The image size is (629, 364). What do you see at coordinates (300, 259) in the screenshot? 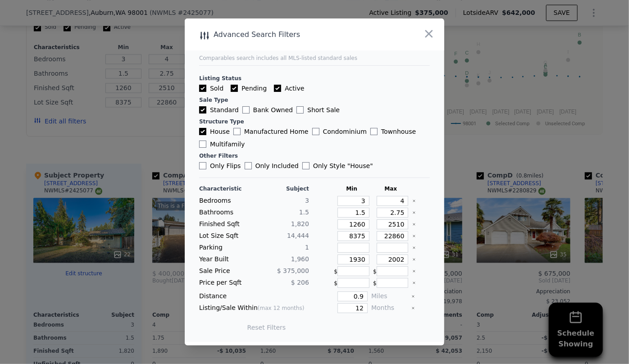
I see `span: 1,960` at bounding box center [300, 259].